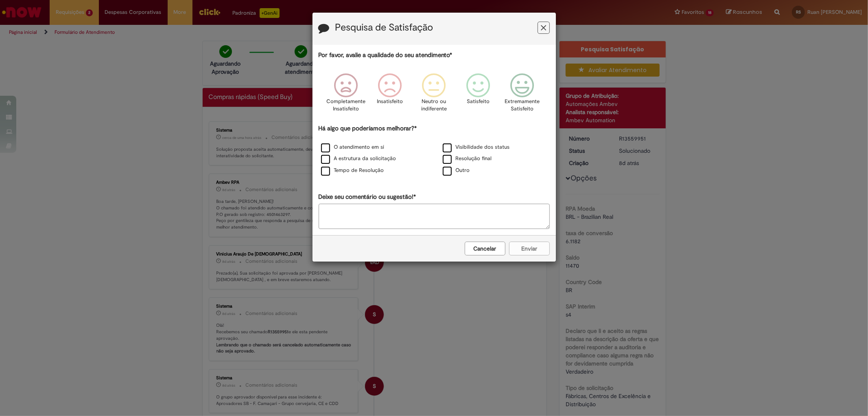 This screenshot has height=416, width=868. What do you see at coordinates (434, 150) in the screenshot?
I see `div: Há algo que poderíamos melhorar?*` at bounding box center [434, 150].